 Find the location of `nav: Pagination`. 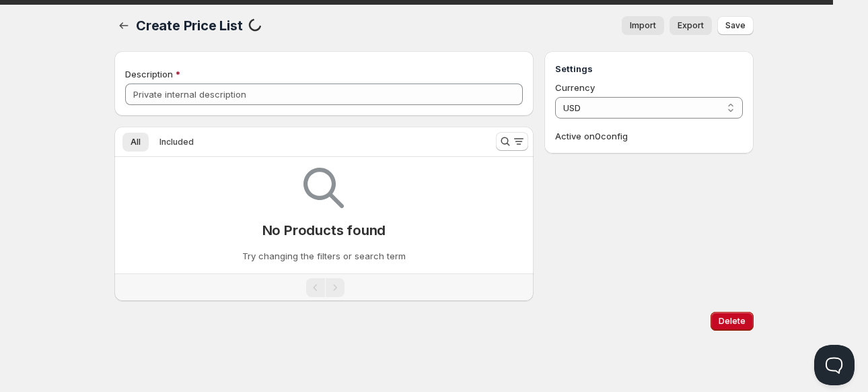

nav: Pagination is located at coordinates (324, 287).